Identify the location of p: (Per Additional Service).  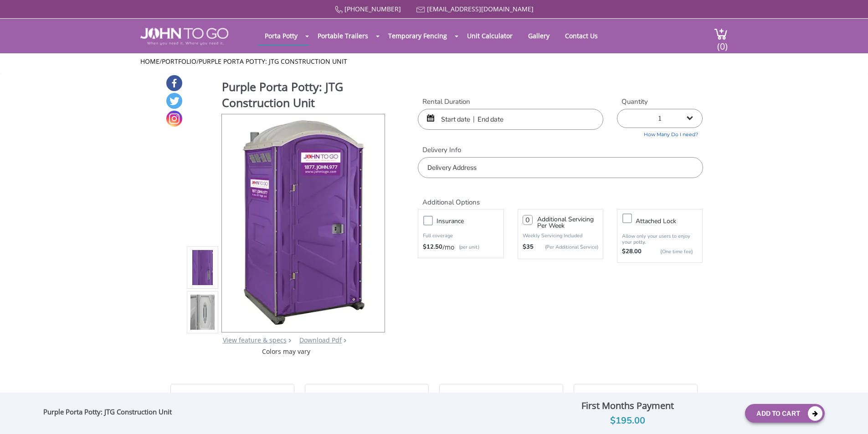
(566, 247).